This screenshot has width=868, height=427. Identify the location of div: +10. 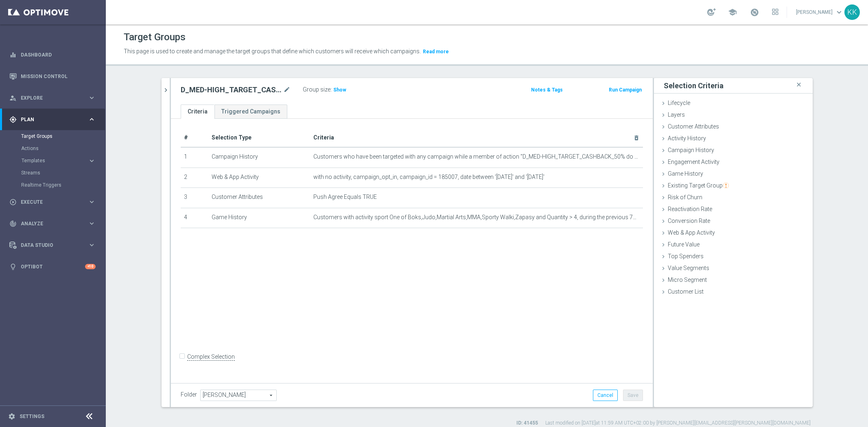
(91, 266).